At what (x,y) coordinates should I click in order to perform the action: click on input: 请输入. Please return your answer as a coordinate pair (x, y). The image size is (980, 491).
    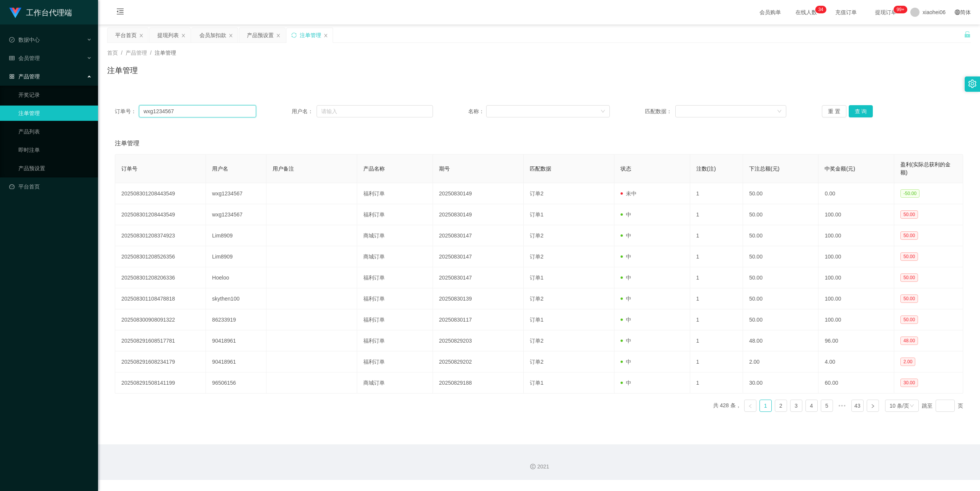
    Looking at the image, I should click on (375, 112).